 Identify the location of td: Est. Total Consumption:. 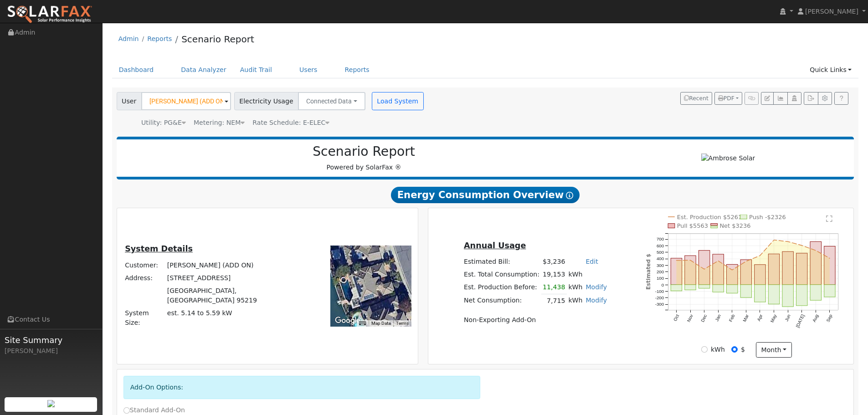
(501, 275).